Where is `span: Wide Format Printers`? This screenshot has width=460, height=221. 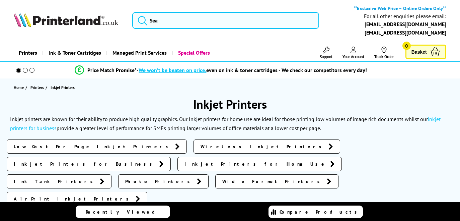 span: Wide Format Printers is located at coordinates (273, 181).